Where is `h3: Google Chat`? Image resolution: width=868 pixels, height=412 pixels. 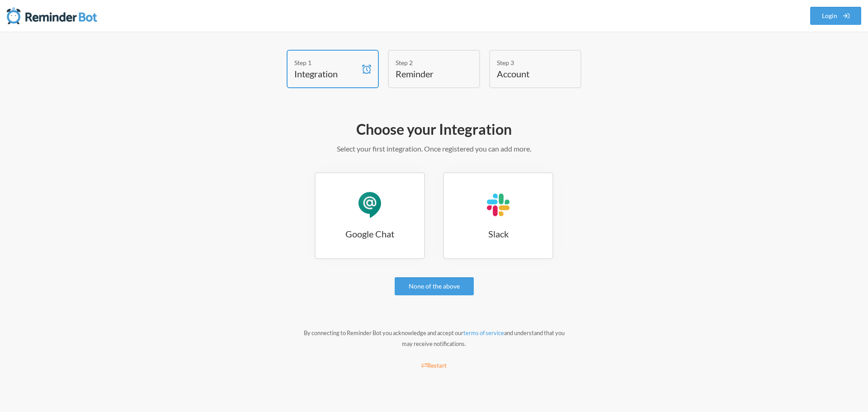 h3: Google Chat is located at coordinates (370, 234).